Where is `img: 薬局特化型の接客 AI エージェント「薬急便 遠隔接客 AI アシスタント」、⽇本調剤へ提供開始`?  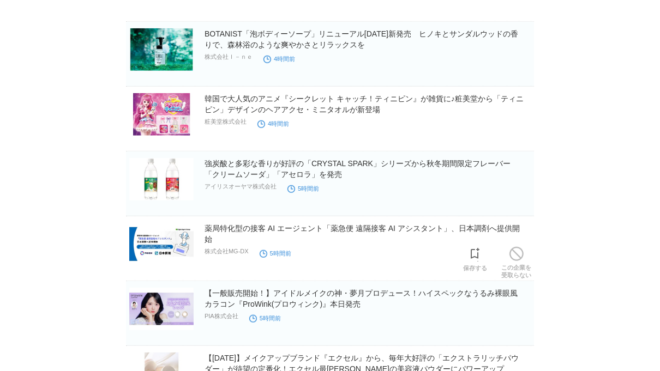
img: 薬局特化型の接客 AI エージェント「薬急便 遠隔接客 AI アシスタント」、⽇本調剤へ提供開始 is located at coordinates (161, 244).